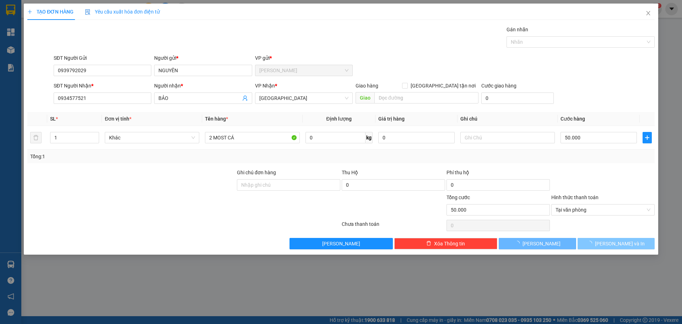 This screenshot has width=682, height=324. Describe the element at coordinates (288, 185) in the screenshot. I see `input: Ghi chú đơn hàng` at that location.